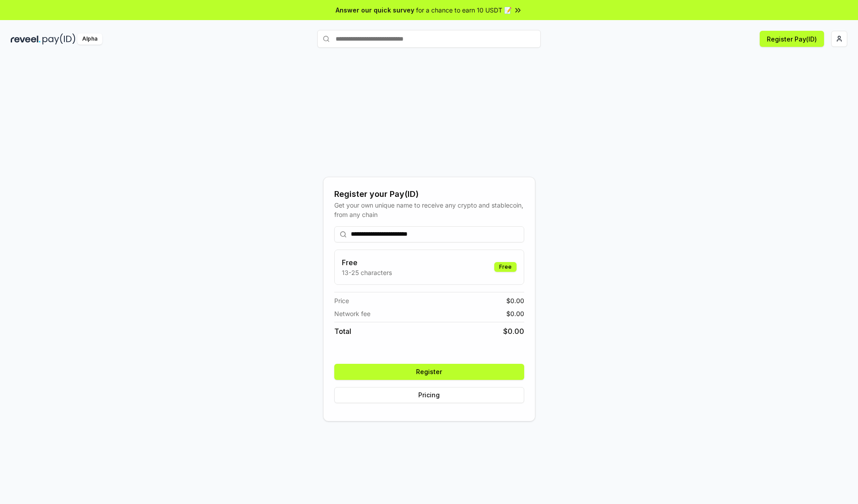 Image resolution: width=858 pixels, height=504 pixels. I want to click on p: 13-25 characters, so click(367, 273).